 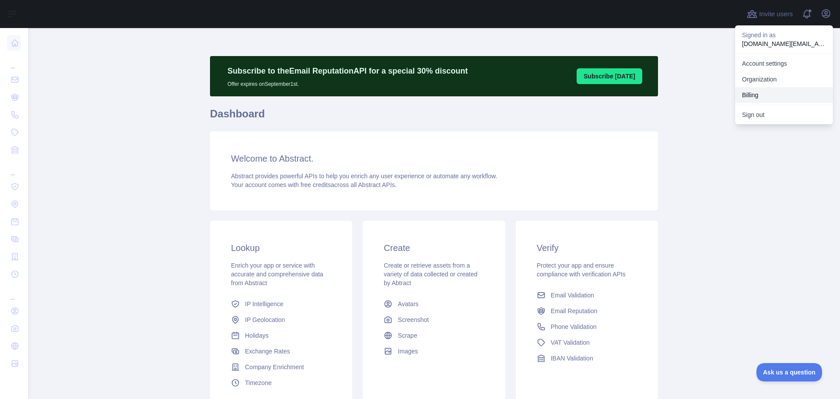 What do you see at coordinates (431, 274) in the screenshot?
I see `span: Create or retrieve assets from a variety of data collected or created by Abtract` at bounding box center [431, 274].